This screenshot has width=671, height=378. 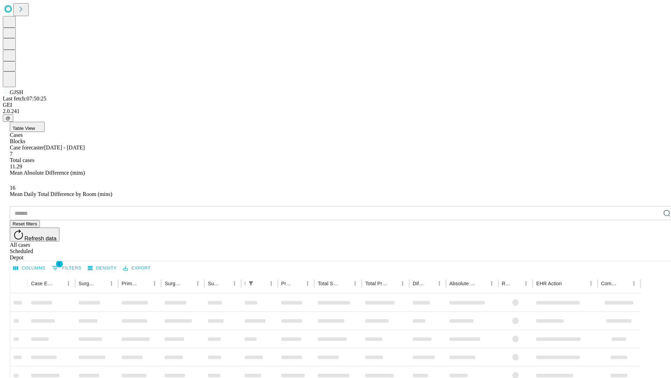 What do you see at coordinates (35, 234) in the screenshot?
I see `button: Refresh data` at bounding box center [35, 234].